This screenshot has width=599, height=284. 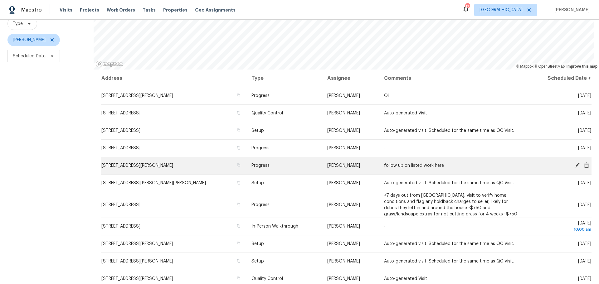 What do you see at coordinates (32, 10) in the screenshot?
I see `span: Maestro` at bounding box center [32, 10].